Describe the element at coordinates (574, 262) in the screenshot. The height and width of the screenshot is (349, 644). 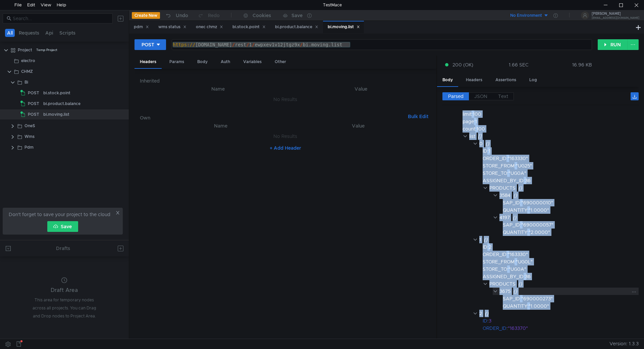
I see `div: "UG0L"` at that location.